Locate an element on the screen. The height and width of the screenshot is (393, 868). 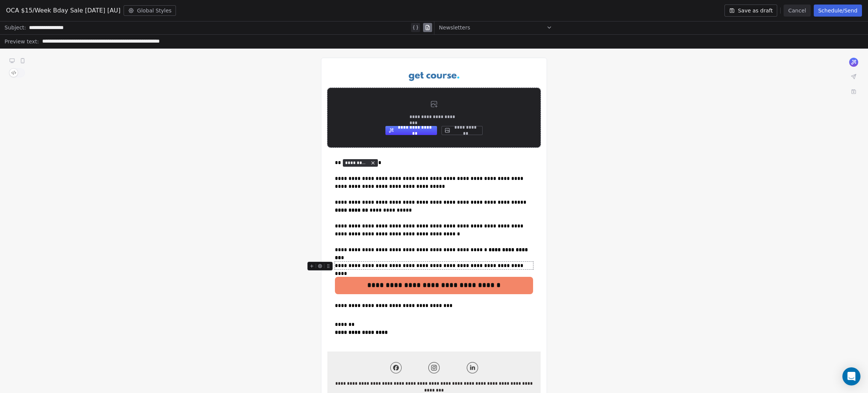
span: Subject: is located at coordinates (15, 29).